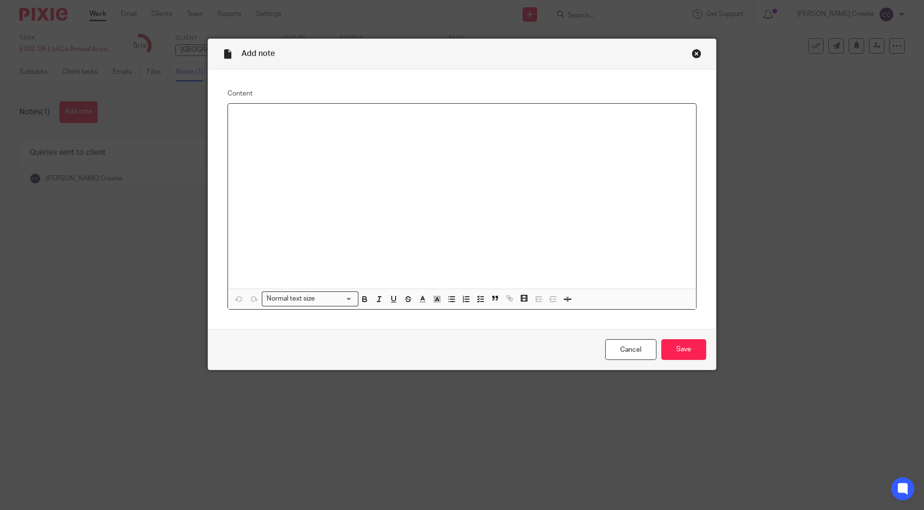  I want to click on a: Cancel, so click(631, 350).